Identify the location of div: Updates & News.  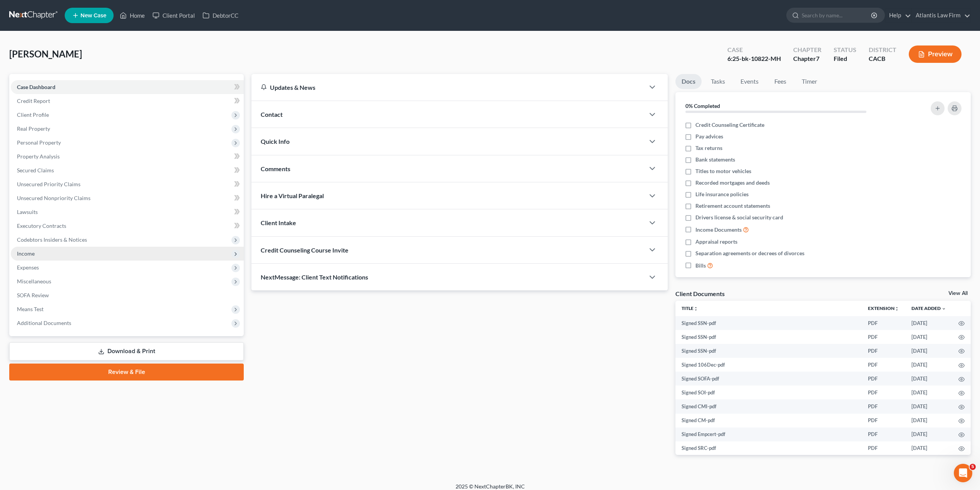
(448, 87).